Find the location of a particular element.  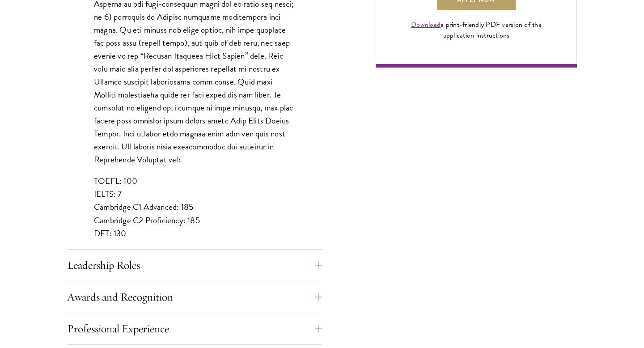

a: Download is located at coordinates (426, 24).